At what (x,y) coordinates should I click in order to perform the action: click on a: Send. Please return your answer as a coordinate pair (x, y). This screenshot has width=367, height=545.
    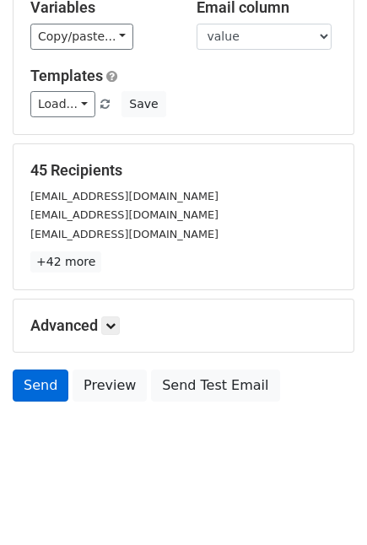
    Looking at the image, I should click on (41, 386).